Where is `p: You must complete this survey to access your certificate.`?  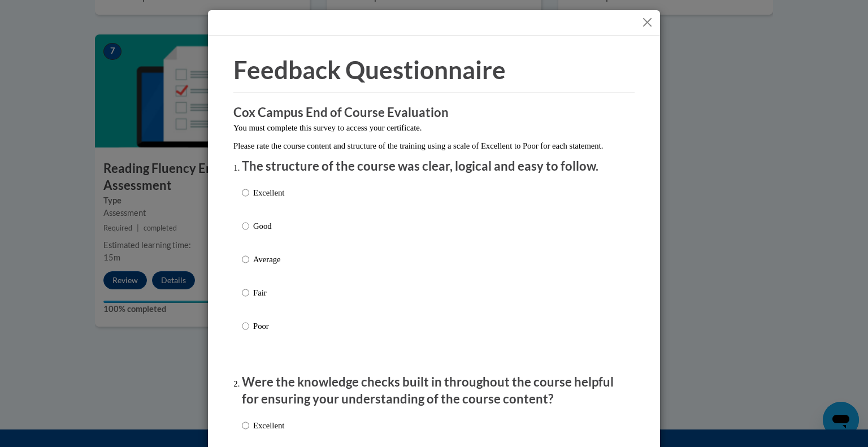 p: You must complete this survey to access your certificate. is located at coordinates (434, 128).